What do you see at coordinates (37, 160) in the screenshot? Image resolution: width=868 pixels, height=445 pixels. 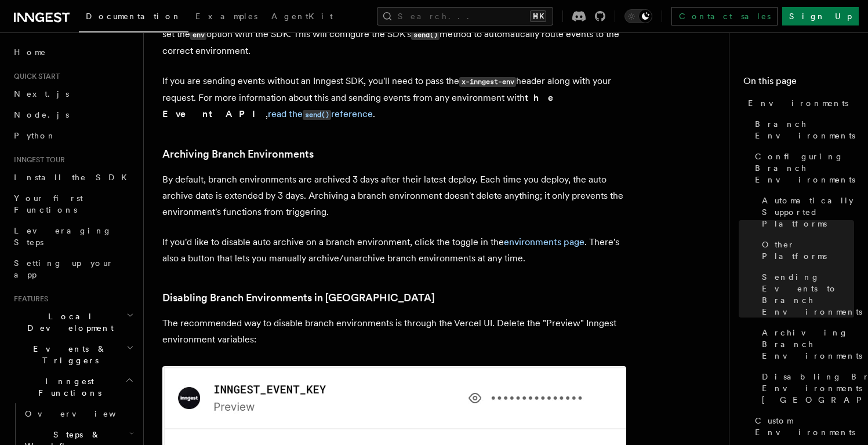 I see `span: Inngest tour` at bounding box center [37, 160].